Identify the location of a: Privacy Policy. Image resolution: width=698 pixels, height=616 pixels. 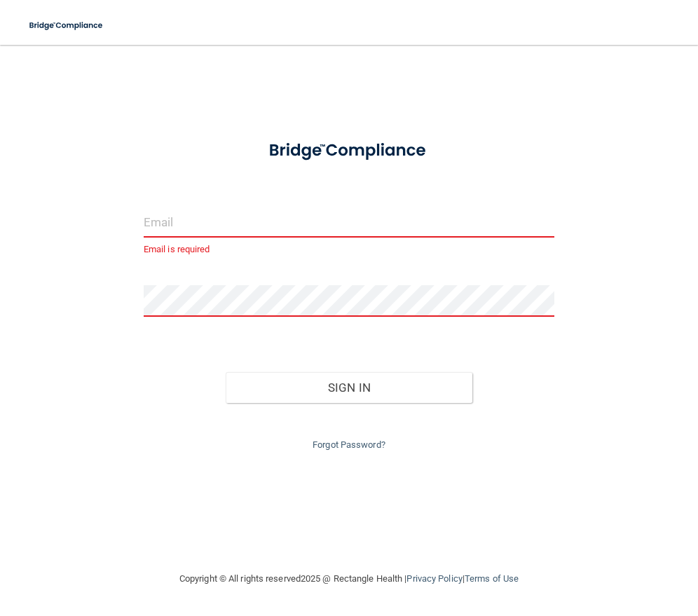
(433, 578).